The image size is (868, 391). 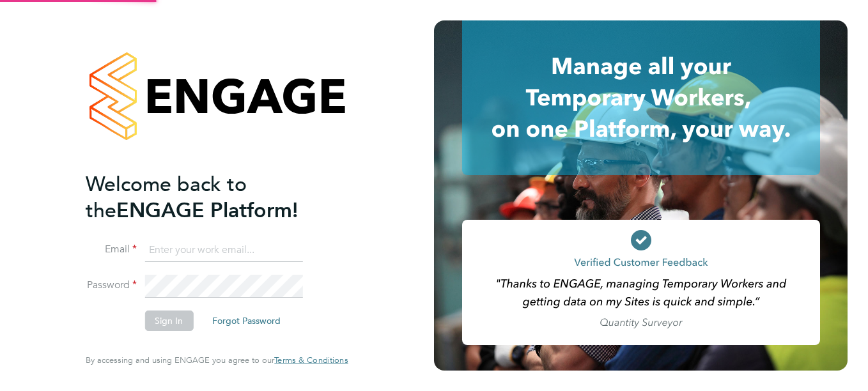 What do you see at coordinates (210, 197) in the screenshot?
I see `h2: ENGAGE Platform!` at bounding box center [210, 197].